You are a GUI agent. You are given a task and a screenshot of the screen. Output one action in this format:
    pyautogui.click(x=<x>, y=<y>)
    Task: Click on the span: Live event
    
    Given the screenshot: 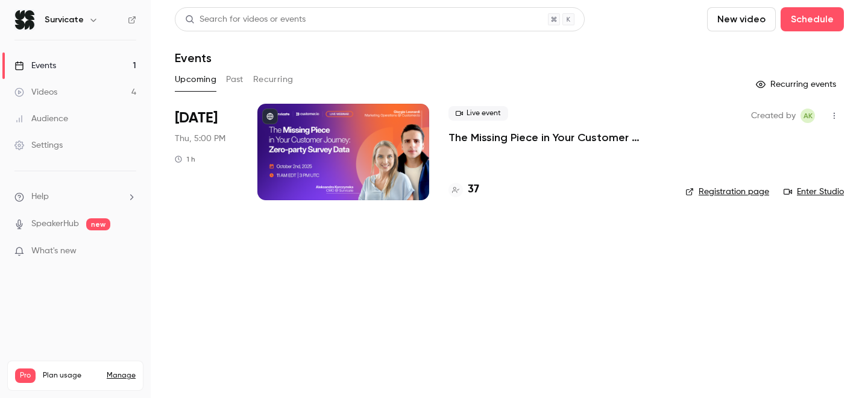 What is the action you would take?
    pyautogui.click(x=478, y=113)
    